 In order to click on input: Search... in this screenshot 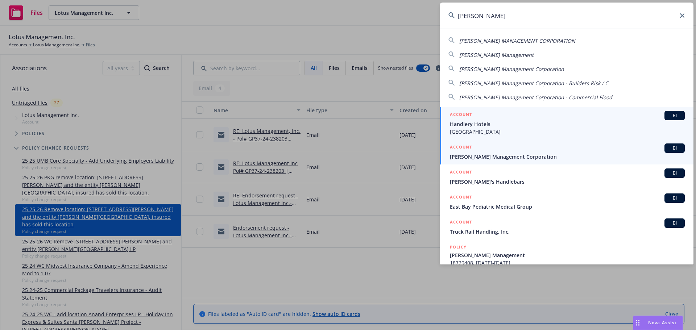, I will do `click(567, 16)`.